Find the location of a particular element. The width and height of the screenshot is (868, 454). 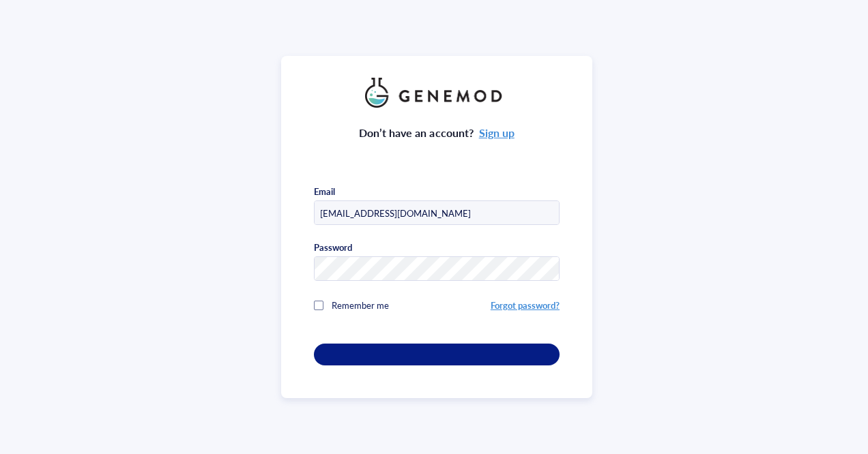

a: Forgot password? is located at coordinates (525, 305).